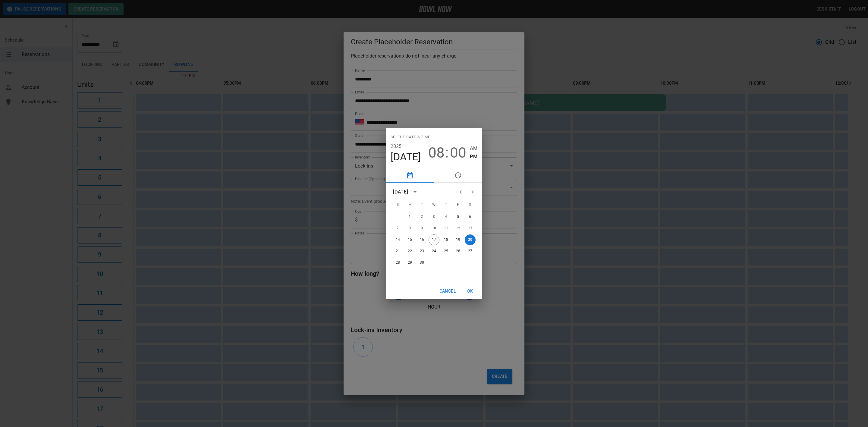  I want to click on span: 08, so click(437, 153).